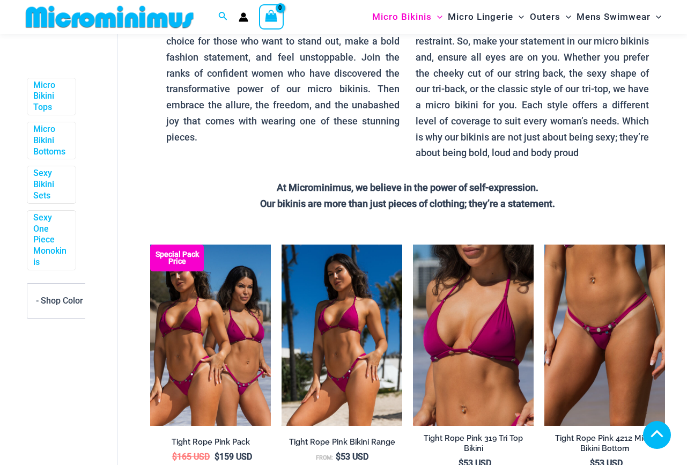  What do you see at coordinates (210, 444) in the screenshot?
I see `a: Tight Rope Pink Pack` at bounding box center [210, 444].